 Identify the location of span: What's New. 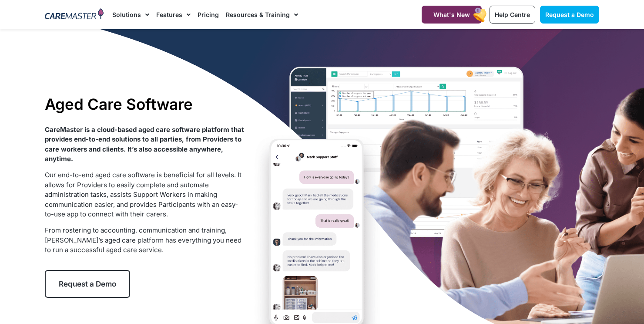
(452, 14).